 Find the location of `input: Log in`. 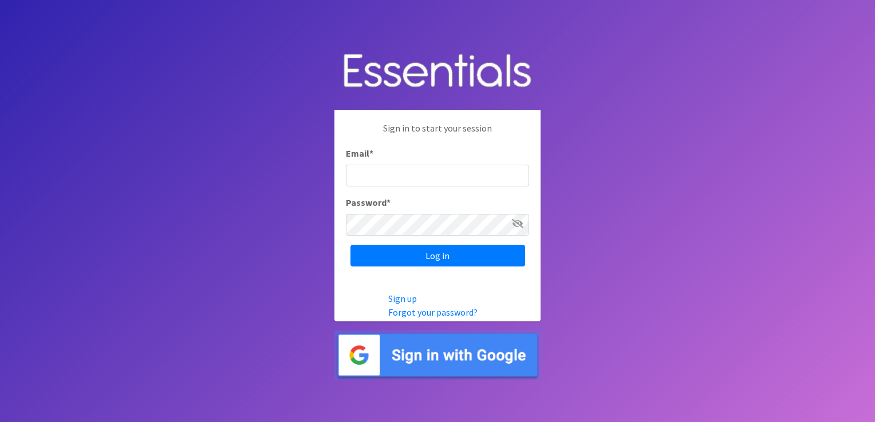

input: Log in is located at coordinates (437, 256).